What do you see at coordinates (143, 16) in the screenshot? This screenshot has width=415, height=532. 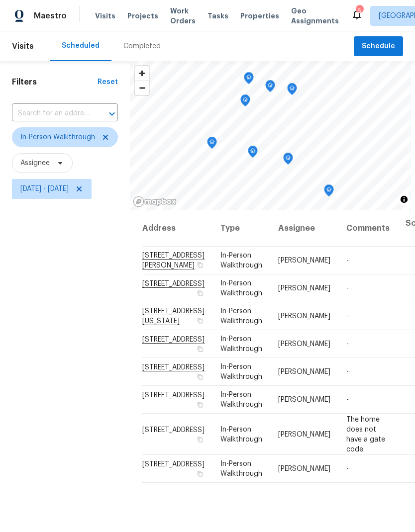 I see `span: Projects` at bounding box center [143, 16].